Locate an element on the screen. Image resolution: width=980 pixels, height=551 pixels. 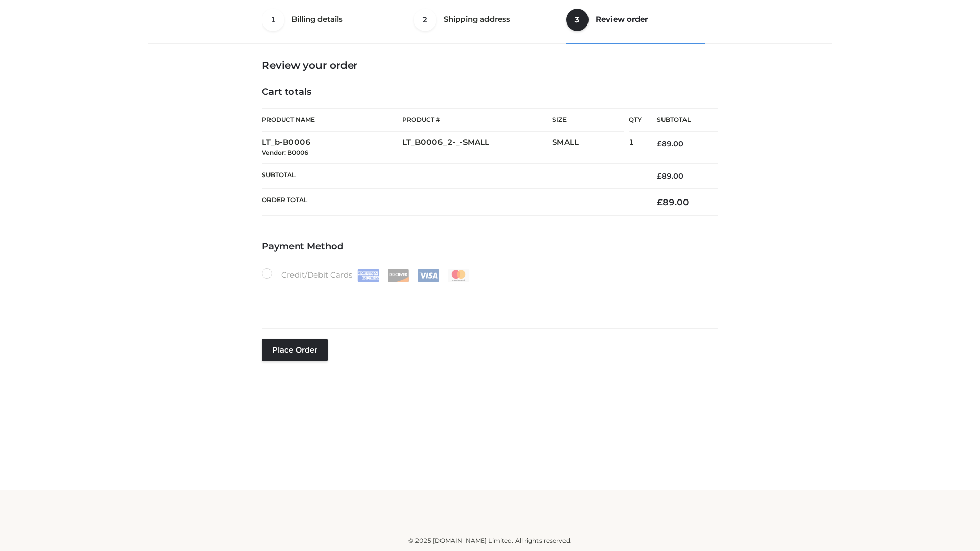
h3: Review your order is located at coordinates (490, 66).